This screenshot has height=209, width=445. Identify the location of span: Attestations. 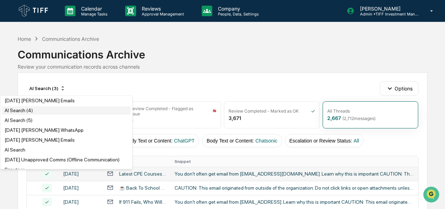
(73, 92).